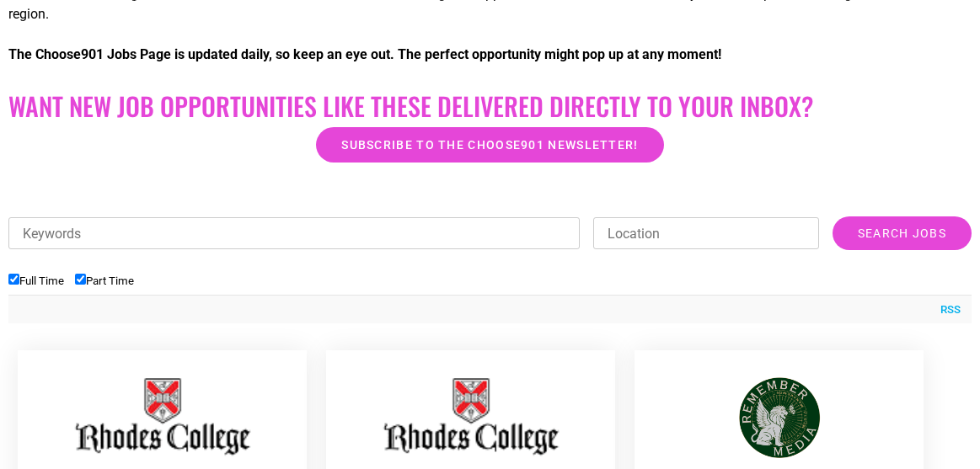 Image resolution: width=980 pixels, height=469 pixels. What do you see at coordinates (490, 144) in the screenshot?
I see `a: Subscribe to the Choose901 newsletter!` at bounding box center [490, 144].